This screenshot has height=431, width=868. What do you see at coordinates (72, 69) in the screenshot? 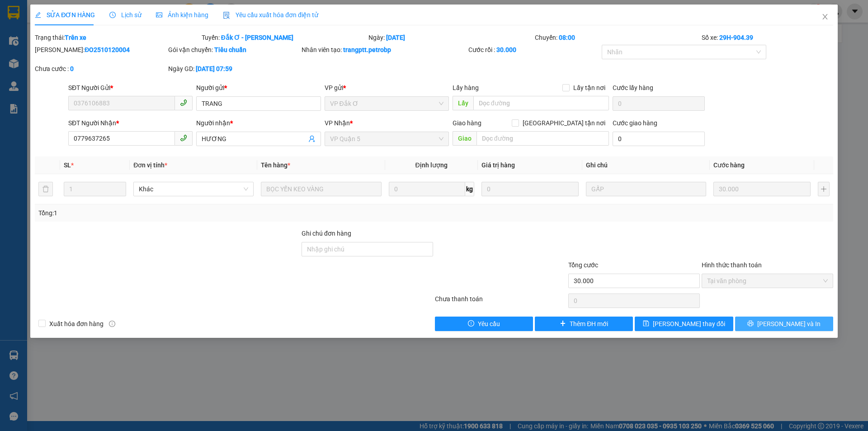
I see `b: 0` at bounding box center [72, 69].